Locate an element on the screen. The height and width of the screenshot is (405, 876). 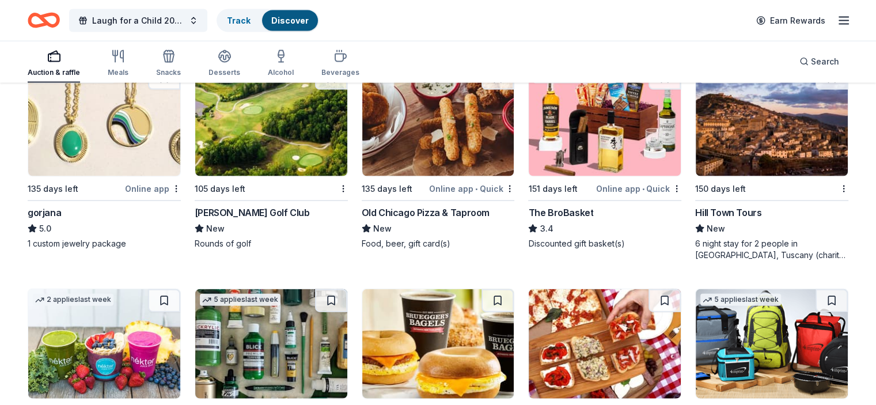
a: Earn Rewards is located at coordinates (791, 21).